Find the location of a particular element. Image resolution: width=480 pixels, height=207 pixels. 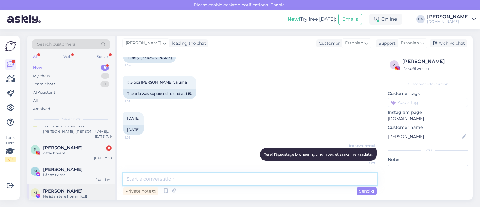

div: Support is located at coordinates (386, 43).